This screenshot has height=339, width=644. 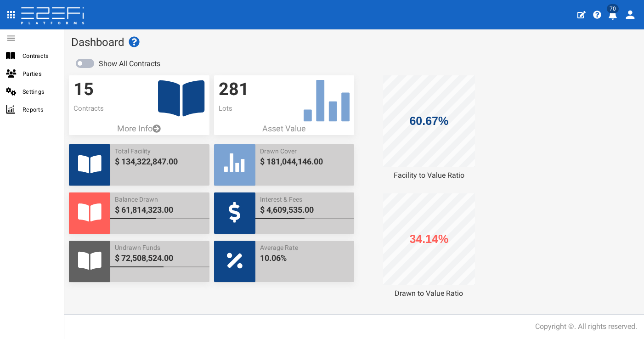 I want to click on span: $ 134,322,847.00, so click(x=159, y=161).